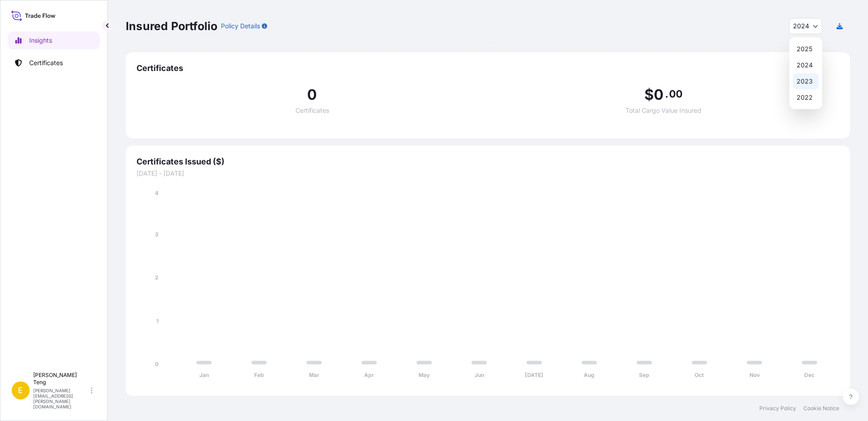 The width and height of the screenshot is (868, 421). Describe the element at coordinates (806, 26) in the screenshot. I see `button: Year Selector` at that location.